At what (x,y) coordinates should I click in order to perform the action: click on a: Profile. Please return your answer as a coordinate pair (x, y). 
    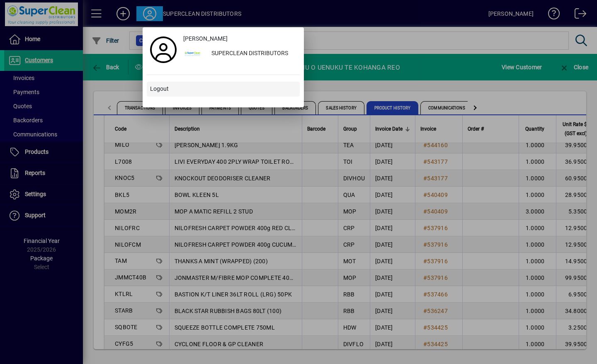
    Looking at the image, I should click on (164, 50).